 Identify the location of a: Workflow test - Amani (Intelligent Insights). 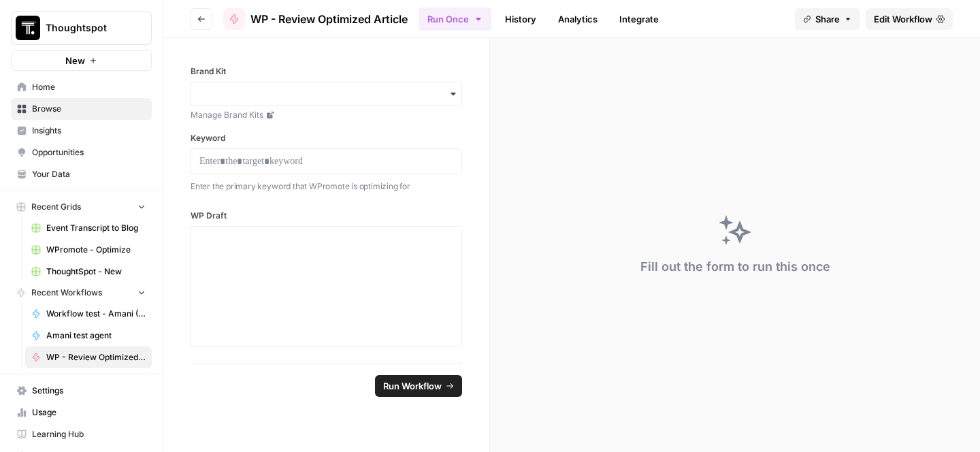
(89, 314).